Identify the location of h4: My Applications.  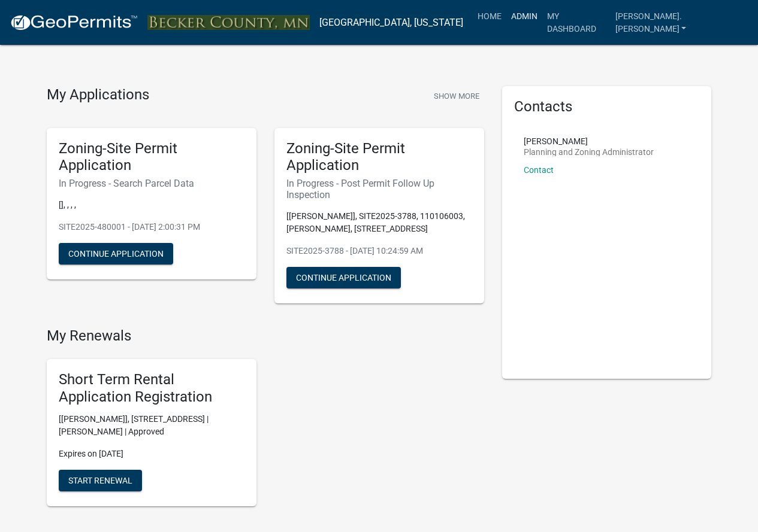
(98, 95).